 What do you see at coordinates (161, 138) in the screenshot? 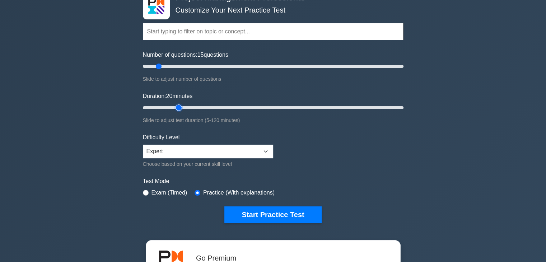
I see `label: Difficulty Level` at bounding box center [161, 138].